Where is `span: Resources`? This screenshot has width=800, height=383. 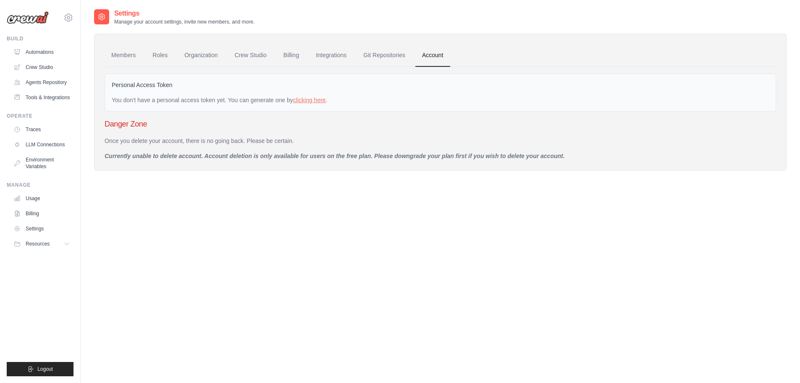 span: Resources is located at coordinates (37, 244).